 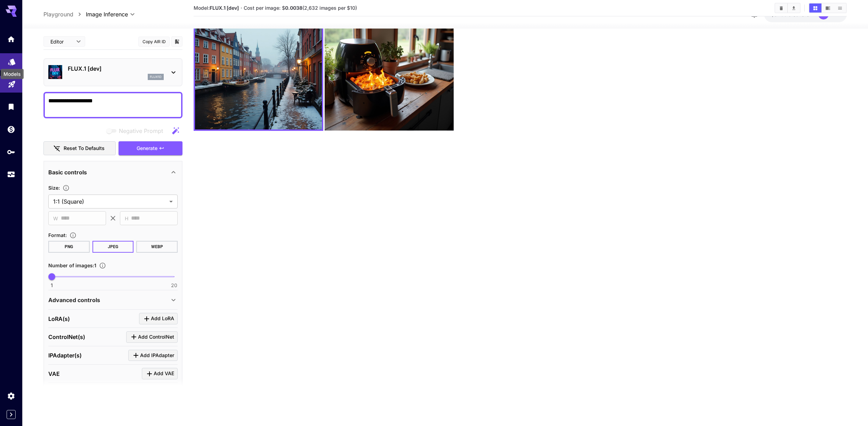 I want to click on p: VAE, so click(x=54, y=374).